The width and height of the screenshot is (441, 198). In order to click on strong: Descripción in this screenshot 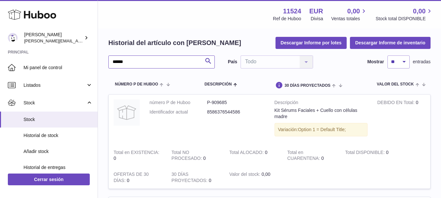, I will do `click(321, 103)`.